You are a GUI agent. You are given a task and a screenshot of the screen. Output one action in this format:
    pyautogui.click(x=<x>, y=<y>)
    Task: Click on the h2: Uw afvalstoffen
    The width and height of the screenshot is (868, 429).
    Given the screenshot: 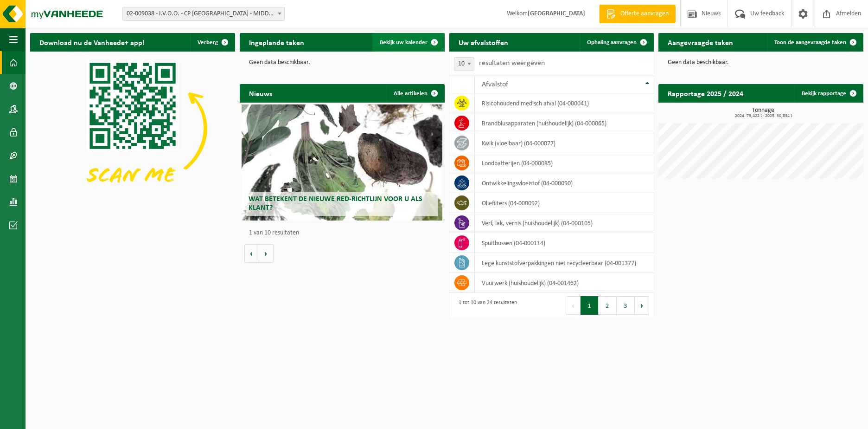 What is the action you would take?
    pyautogui.click(x=483, y=42)
    